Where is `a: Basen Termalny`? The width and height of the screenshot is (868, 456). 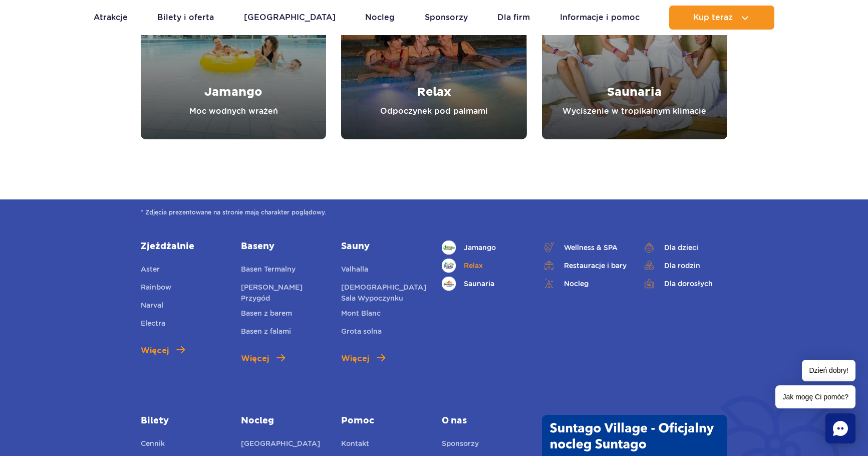
a: Basen Termalny is located at coordinates (268, 271).